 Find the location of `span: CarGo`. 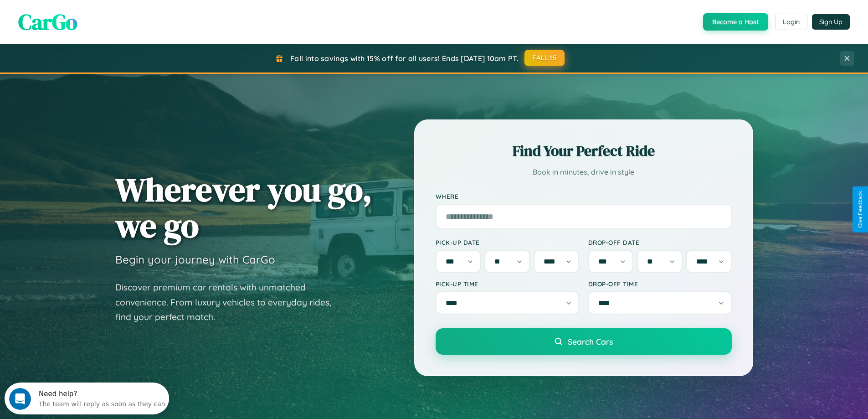

span: CarGo is located at coordinates (48, 22).